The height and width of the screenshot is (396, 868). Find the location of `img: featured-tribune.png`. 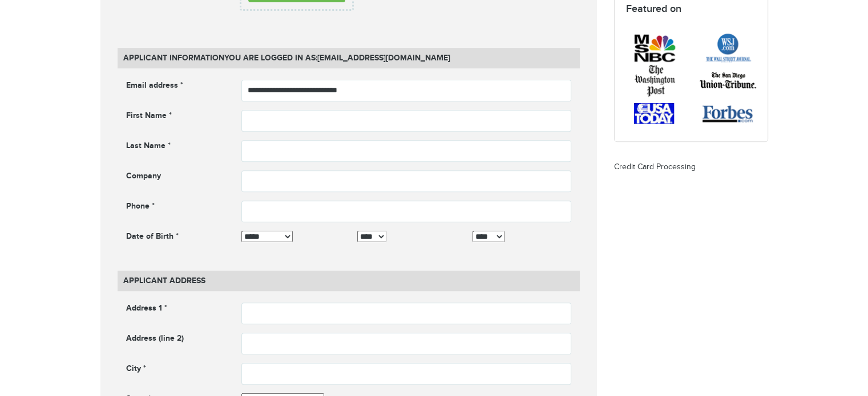

img: featured-tribune.png is located at coordinates (728, 80).